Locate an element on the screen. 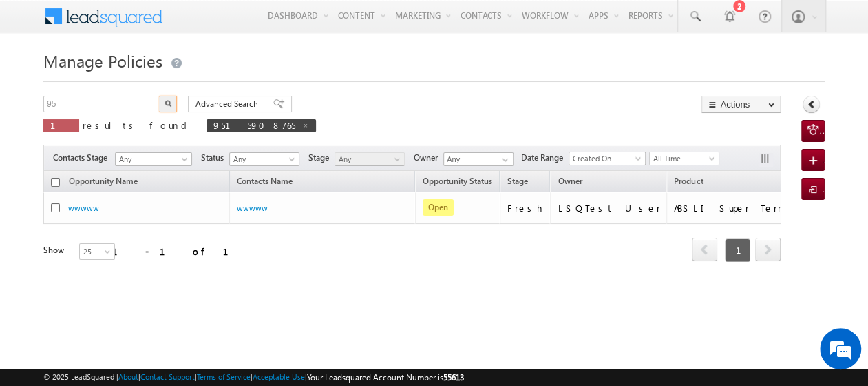 The height and width of the screenshot is (386, 868). span: Open is located at coordinates (437, 208).